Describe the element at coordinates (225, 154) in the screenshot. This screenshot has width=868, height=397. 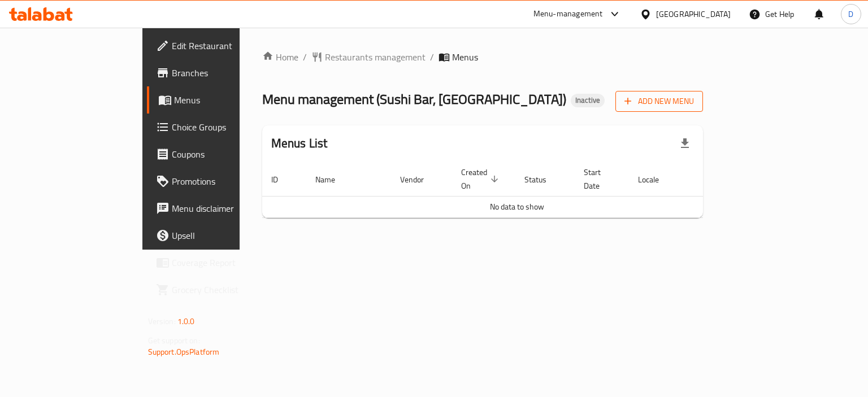
I see `span: Coupons` at that location.